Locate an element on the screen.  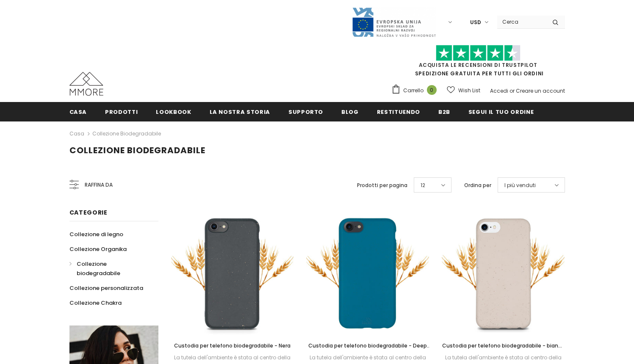
span: USD is located at coordinates (476, 22).